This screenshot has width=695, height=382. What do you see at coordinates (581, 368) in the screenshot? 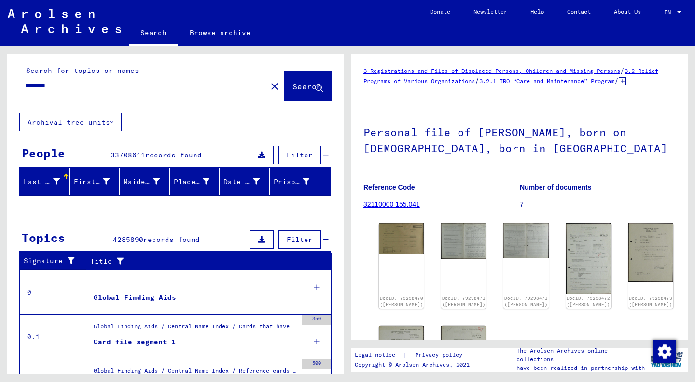
I see `p: have been realized in partnership with` at bounding box center [581, 368].